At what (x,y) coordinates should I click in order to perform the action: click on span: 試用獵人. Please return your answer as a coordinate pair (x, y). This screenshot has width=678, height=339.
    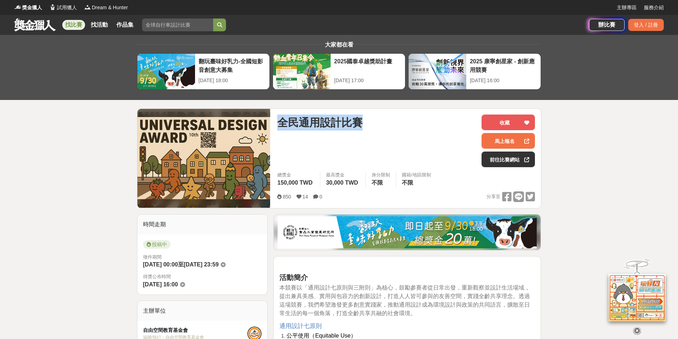
    Looking at the image, I should click on (67, 7).